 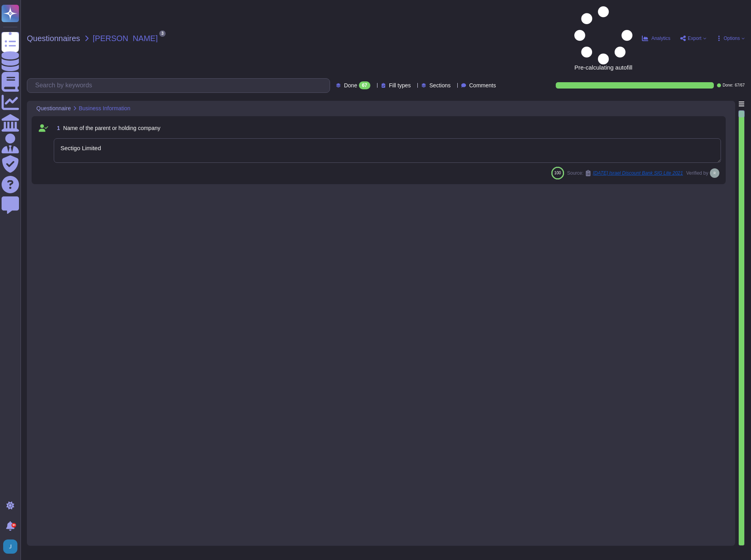 What do you see at coordinates (162, 34) in the screenshot?
I see `span: 3` at bounding box center [162, 34].